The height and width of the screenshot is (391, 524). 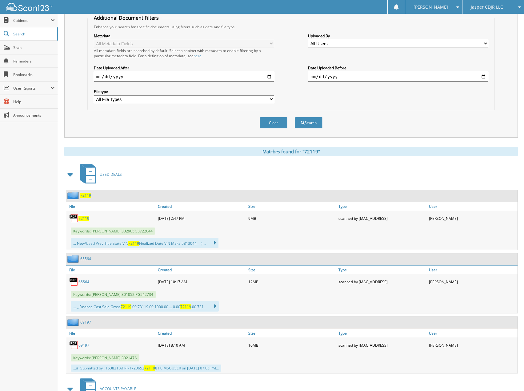 What do you see at coordinates (32, 88) in the screenshot?
I see `span: User Reports` at bounding box center [32, 88].